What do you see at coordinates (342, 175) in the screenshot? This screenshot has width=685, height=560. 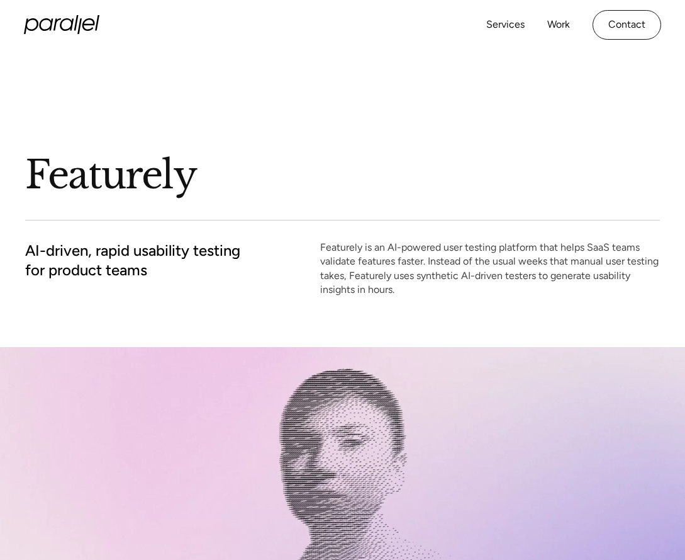 I see `h1: Featurely` at bounding box center [342, 175].